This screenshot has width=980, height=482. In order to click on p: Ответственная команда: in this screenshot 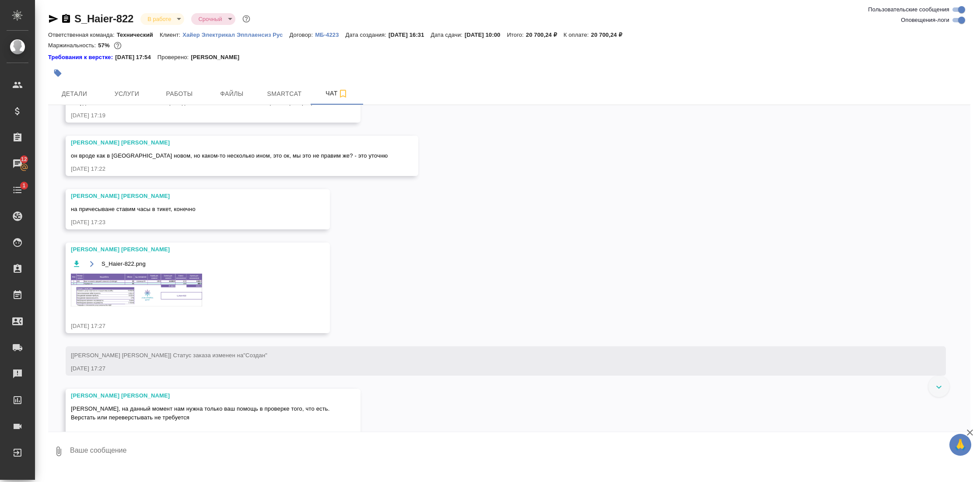, I will do `click(82, 34)`.